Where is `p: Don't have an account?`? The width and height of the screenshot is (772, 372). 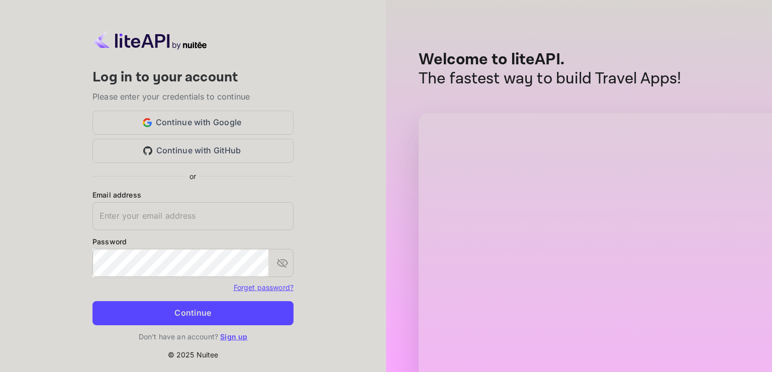
p: Don't have an account? is located at coordinates (193, 336).